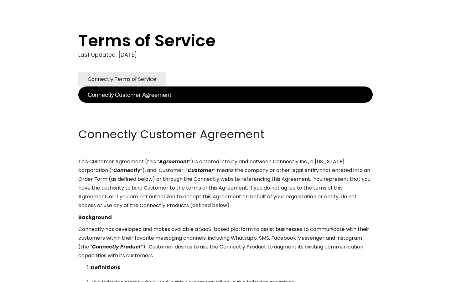 The height and width of the screenshot is (282, 451). What do you see at coordinates (25, 275) in the screenshot?
I see `ul: Language list` at bounding box center [25, 275].